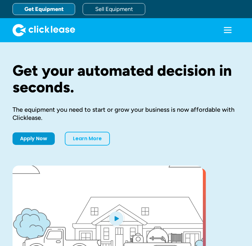 This screenshot has height=246, width=252. I want to click on h1: Get your automated decision in seconds., so click(126, 79).